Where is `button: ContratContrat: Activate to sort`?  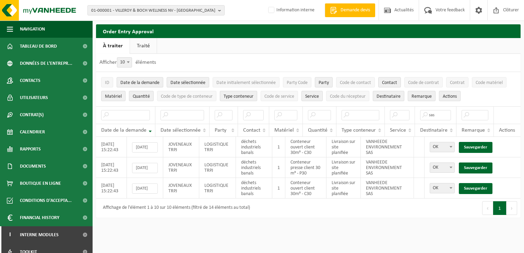
button: ContratContrat: Activate to sort is located at coordinates (457, 82).